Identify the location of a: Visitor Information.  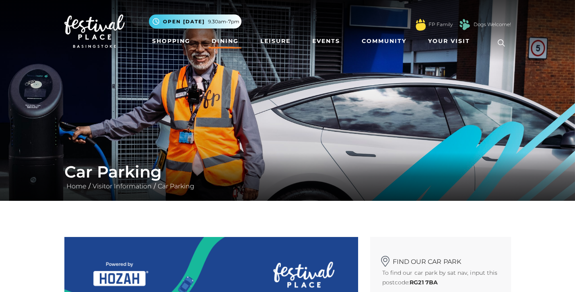
(122, 186).